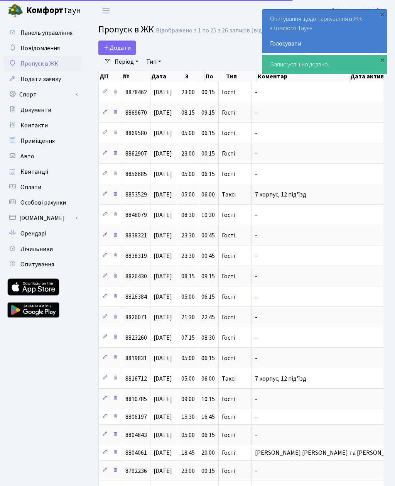 Image resolution: width=395 pixels, height=486 pixels. Describe the element at coordinates (41, 79) in the screenshot. I see `span: Подати заявку` at that location.